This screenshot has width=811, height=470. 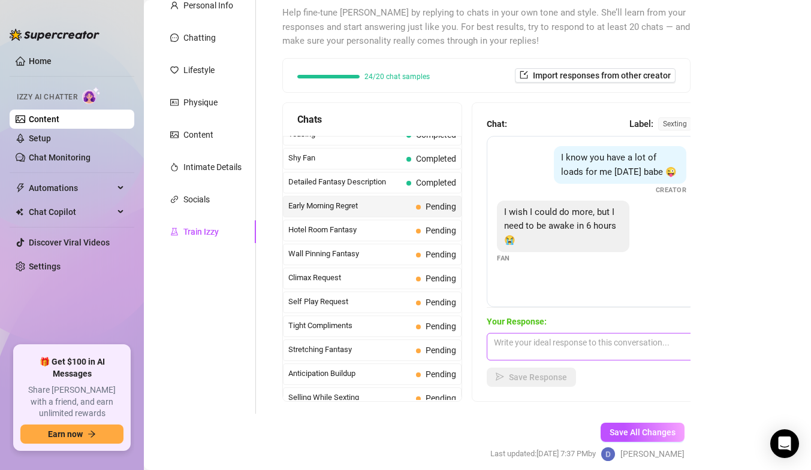 I want to click on span: Chats, so click(x=309, y=119).